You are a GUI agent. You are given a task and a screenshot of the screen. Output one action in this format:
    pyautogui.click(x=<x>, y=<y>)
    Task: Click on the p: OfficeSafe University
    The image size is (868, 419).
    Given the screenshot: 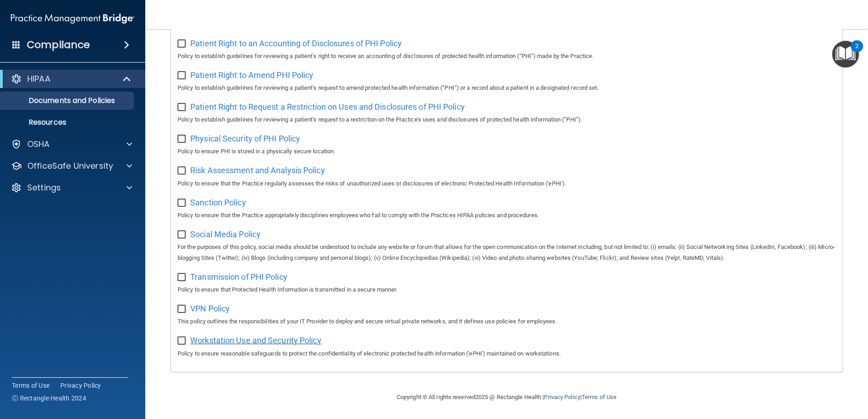 What is the action you would take?
    pyautogui.click(x=70, y=166)
    